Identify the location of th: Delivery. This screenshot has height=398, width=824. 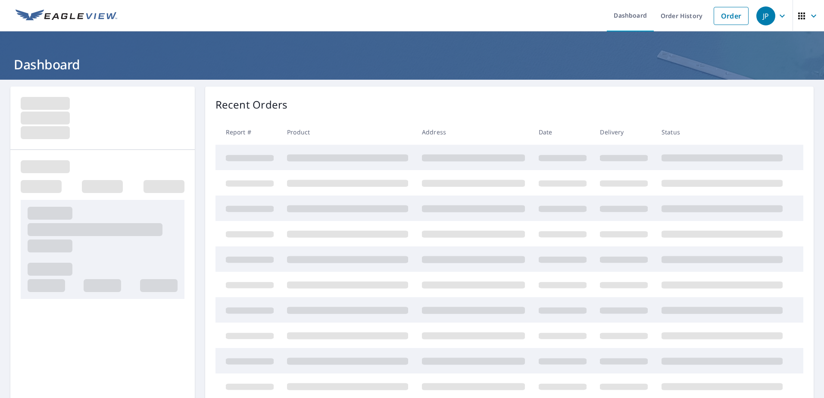
(624, 132).